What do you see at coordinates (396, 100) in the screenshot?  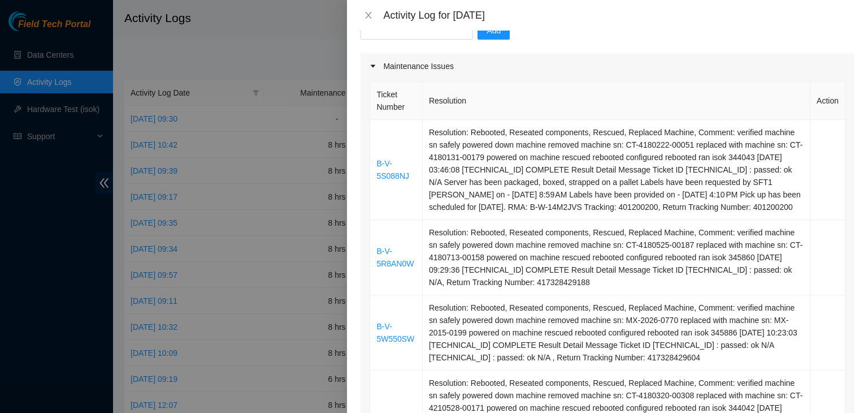 I see `th: Ticket Number` at bounding box center [396, 100].